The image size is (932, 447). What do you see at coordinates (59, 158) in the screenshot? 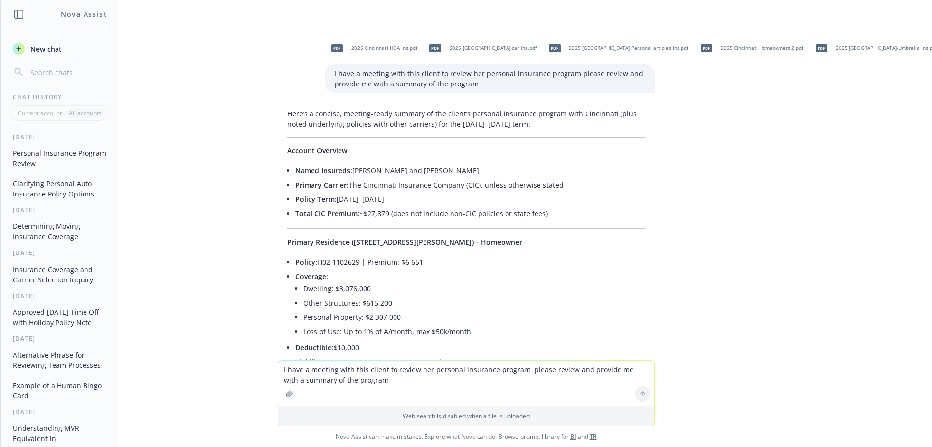
I see `button: Personal Insurance Program Review` at bounding box center [59, 158].